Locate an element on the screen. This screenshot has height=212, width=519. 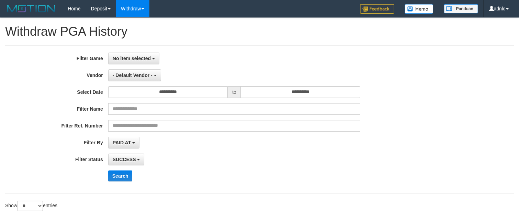
span: - Default Vendor - is located at coordinates (133, 75).